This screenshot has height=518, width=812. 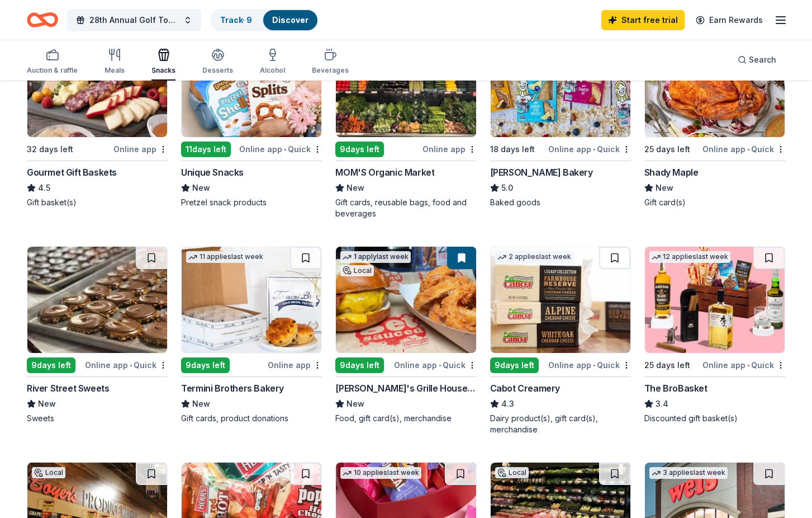 I want to click on button: Desserts, so click(x=218, y=62).